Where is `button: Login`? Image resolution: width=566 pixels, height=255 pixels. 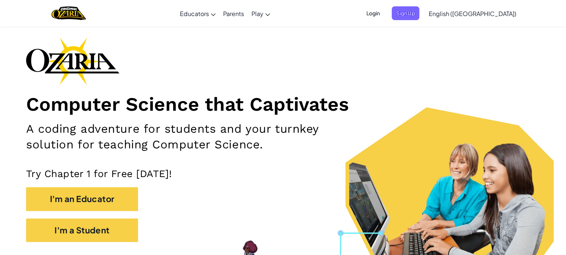 button: Login is located at coordinates (373, 13).